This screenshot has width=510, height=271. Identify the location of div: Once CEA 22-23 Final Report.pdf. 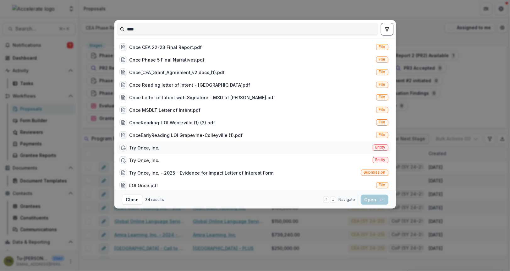
(166, 47).